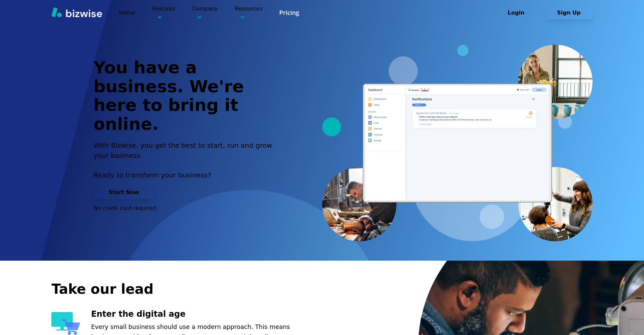 This screenshot has height=335, width=644. What do you see at coordinates (164, 13) in the screenshot?
I see `p: Features` at bounding box center [164, 13].